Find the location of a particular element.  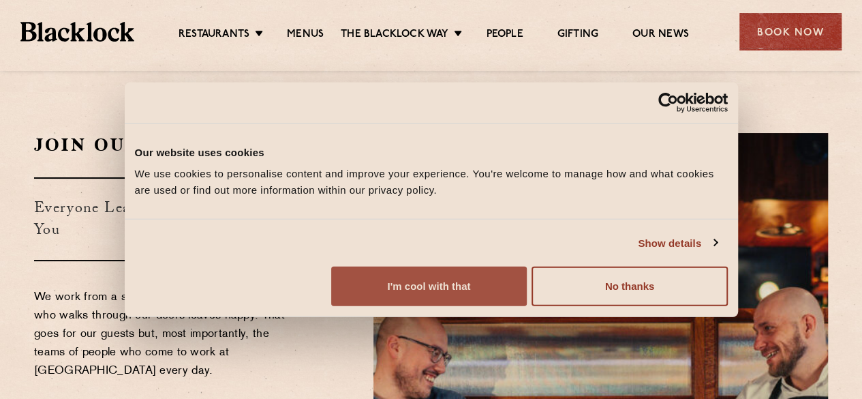

h3: Everyone Leaves Happy, Including You is located at coordinates (164, 219).